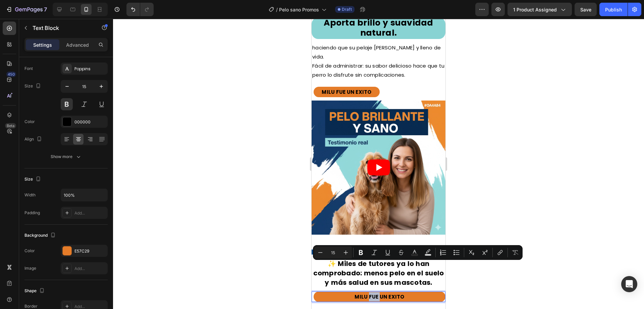 The image size is (644, 309). Describe the element at coordinates (11, 125) in the screenshot. I see `div: Beta` at that location.